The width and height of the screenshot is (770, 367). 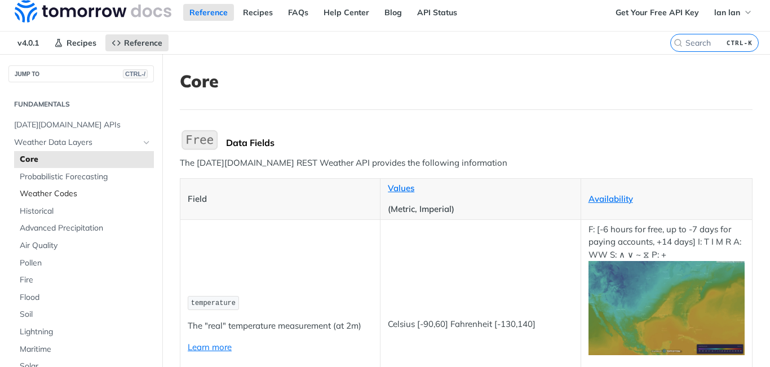 I want to click on a: Core, so click(x=84, y=159).